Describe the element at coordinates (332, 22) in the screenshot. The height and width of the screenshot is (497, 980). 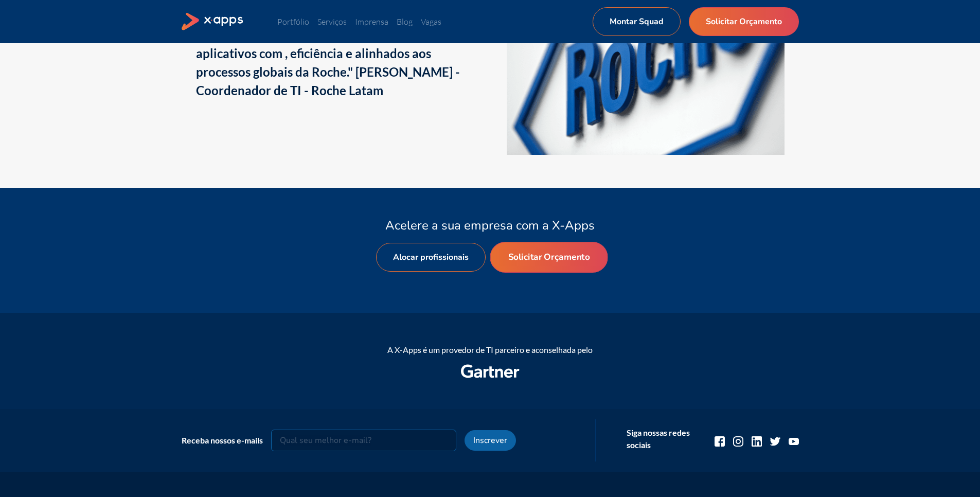
I see `a: Serviços` at that location.